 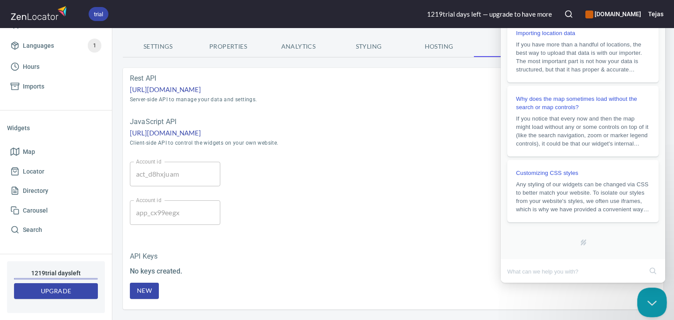 What do you see at coordinates (56, 171) in the screenshot?
I see `a: Locator` at bounding box center [56, 171].